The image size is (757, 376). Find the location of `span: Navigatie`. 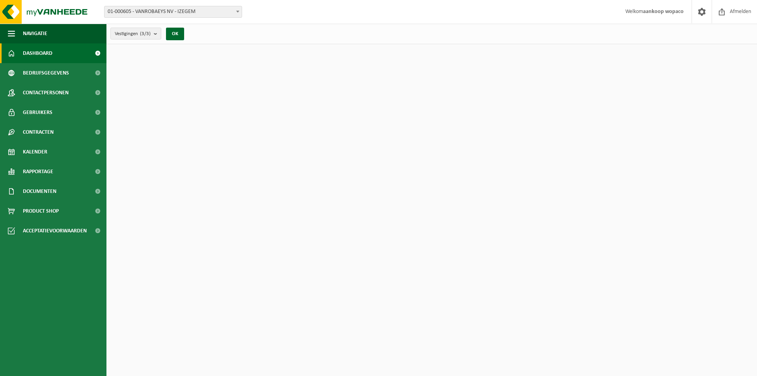

span: Navigatie is located at coordinates (35, 34).